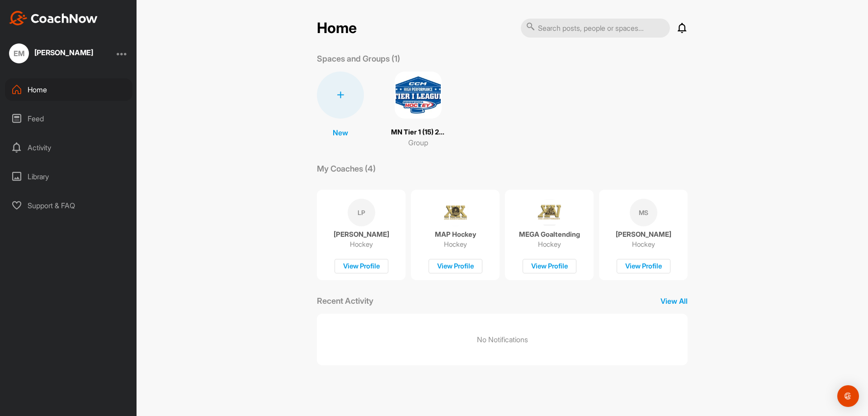 The width and height of the screenshot is (868, 416). Describe the element at coordinates (345, 301) in the screenshot. I see `p: Recent Activity` at that location.